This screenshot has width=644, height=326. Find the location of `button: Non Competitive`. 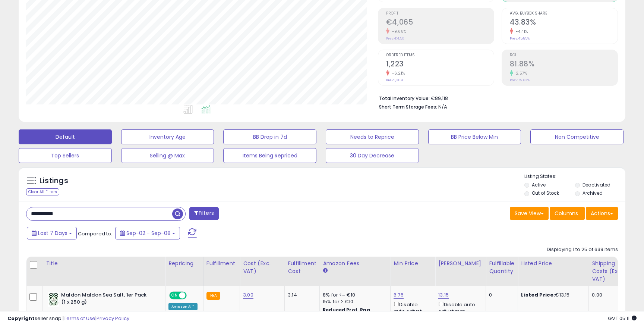

button: Non Competitive is located at coordinates (577, 137).